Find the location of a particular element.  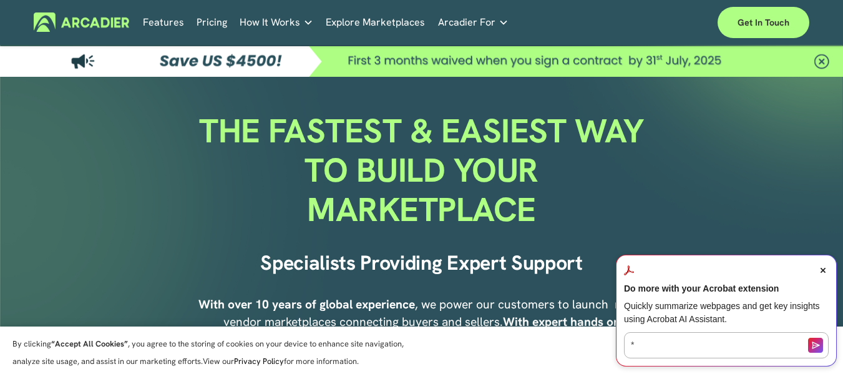

span: How It Works is located at coordinates (270, 22).